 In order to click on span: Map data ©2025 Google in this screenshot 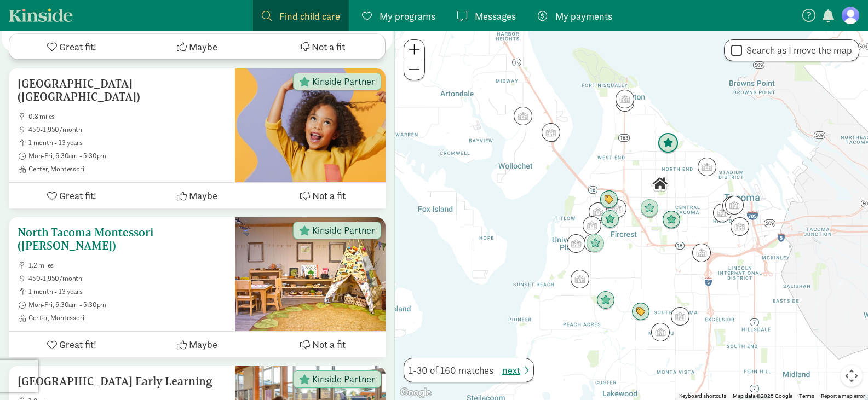, I will do `click(763, 396)`.